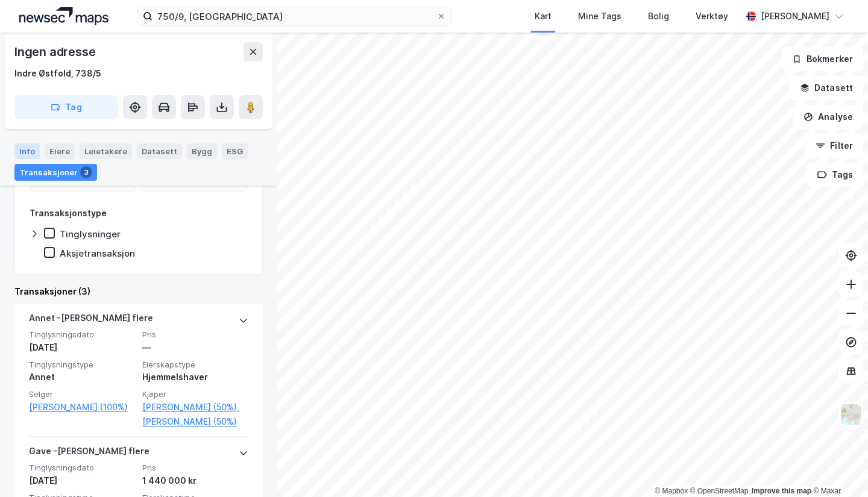 This screenshot has width=868, height=497. What do you see at coordinates (56, 52) in the screenshot?
I see `div: Ingen adresse` at bounding box center [56, 52].